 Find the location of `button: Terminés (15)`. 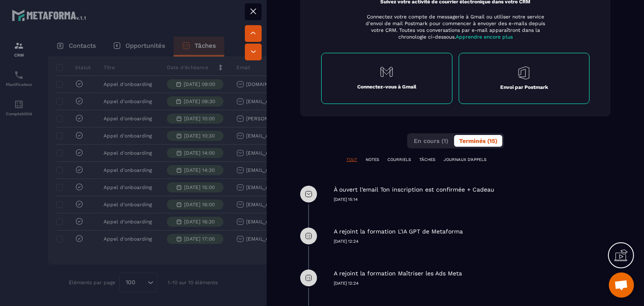

button: Terminés (15) is located at coordinates (478, 141).